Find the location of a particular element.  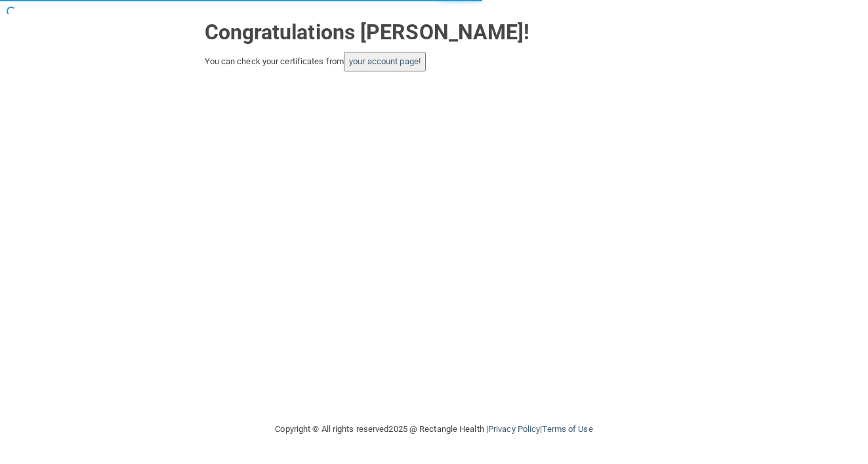

a: Terms of Use is located at coordinates (567, 429).